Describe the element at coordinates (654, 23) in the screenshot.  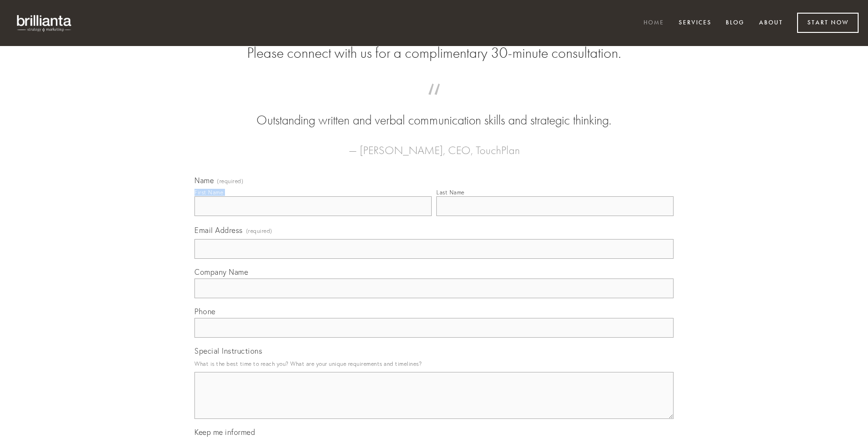
I see `a: Home` at that location.